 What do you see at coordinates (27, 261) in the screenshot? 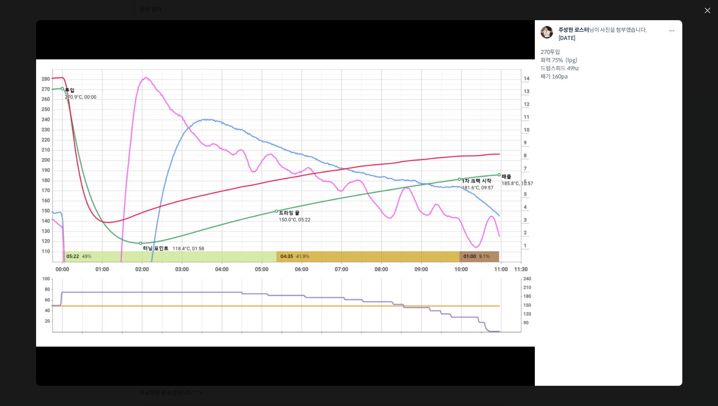
I see `span: 홈` at bounding box center [27, 261].